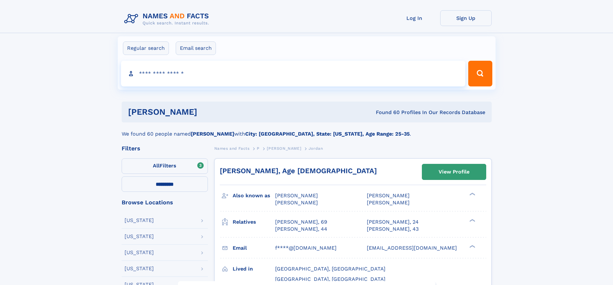 Image resolution: width=613 pixels, height=285 pixels. Describe the element at coordinates (454, 172) in the screenshot. I see `div: View Profile` at that location.